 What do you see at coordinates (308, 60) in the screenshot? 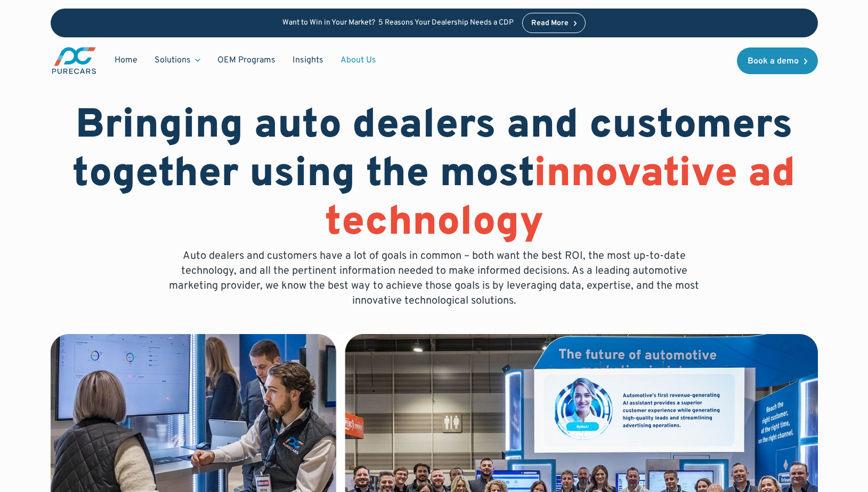
I see `a: Insights` at bounding box center [308, 60].